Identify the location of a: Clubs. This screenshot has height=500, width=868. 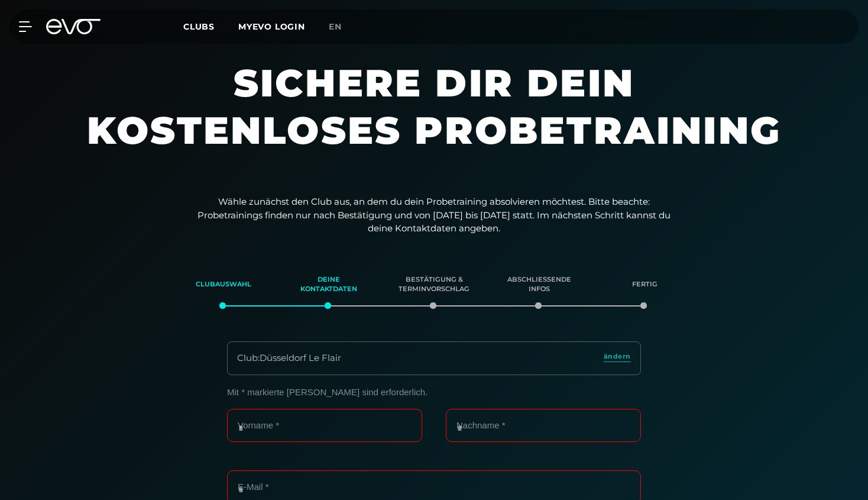
(211, 26).